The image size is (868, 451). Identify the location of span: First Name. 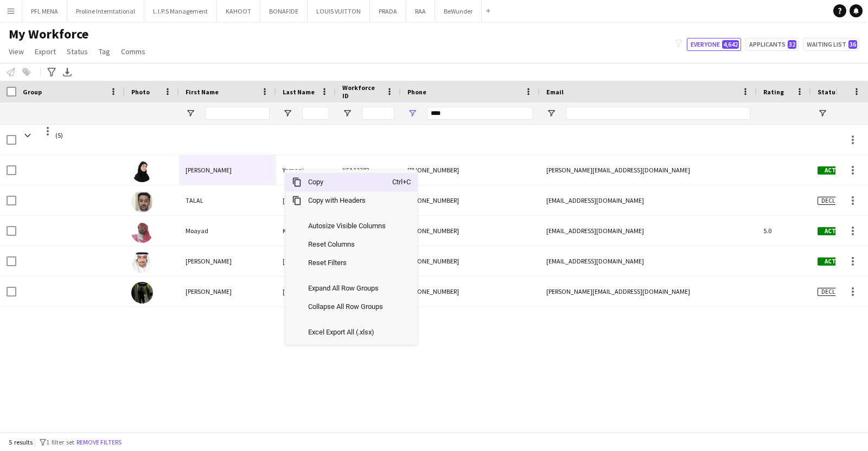
(201, 92).